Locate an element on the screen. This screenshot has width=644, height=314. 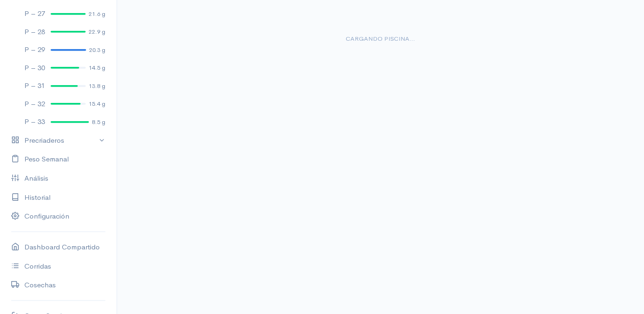
div: P – 27 is located at coordinates (35, 13).